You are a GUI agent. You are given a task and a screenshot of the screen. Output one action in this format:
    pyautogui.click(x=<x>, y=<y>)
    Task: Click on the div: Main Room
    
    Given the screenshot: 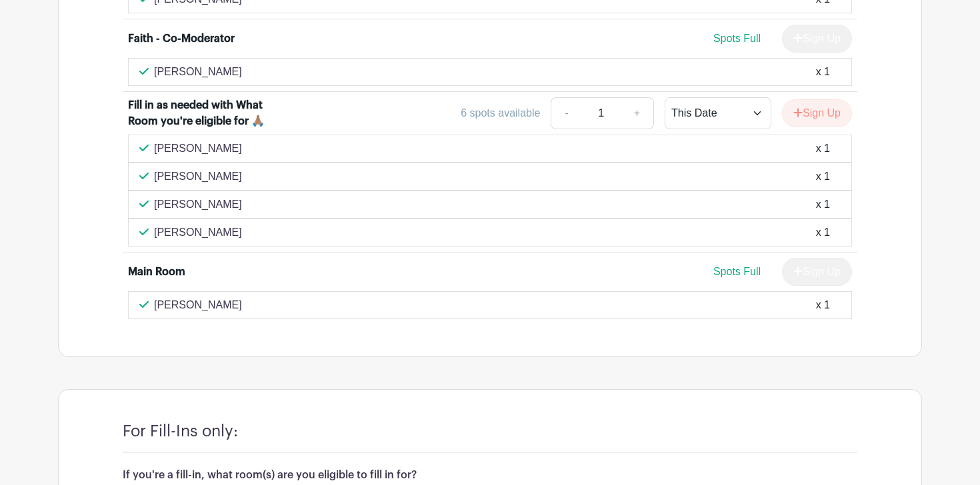 What is the action you would take?
    pyautogui.click(x=157, y=272)
    